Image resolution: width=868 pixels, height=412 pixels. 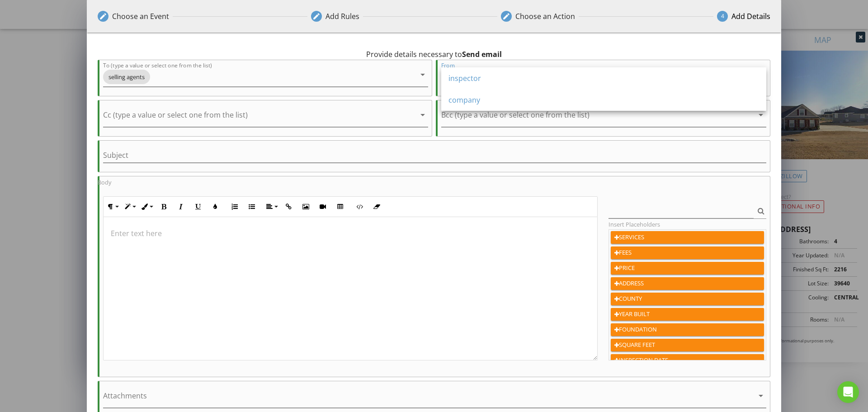 What do you see at coordinates (687, 237) in the screenshot?
I see `div: SERVICES` at bounding box center [687, 237].